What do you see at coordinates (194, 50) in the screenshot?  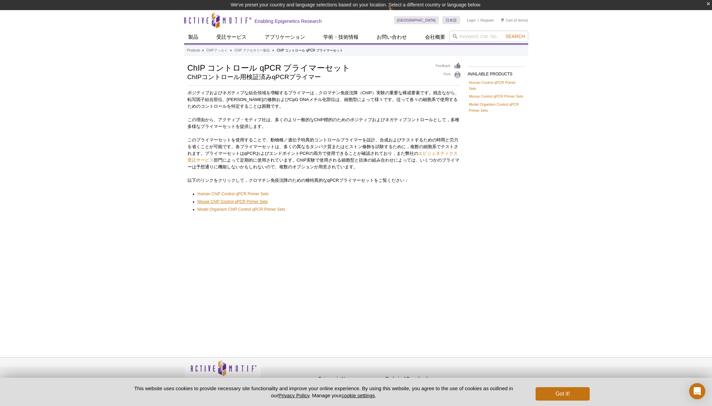 I see `a: Products` at bounding box center [194, 50].